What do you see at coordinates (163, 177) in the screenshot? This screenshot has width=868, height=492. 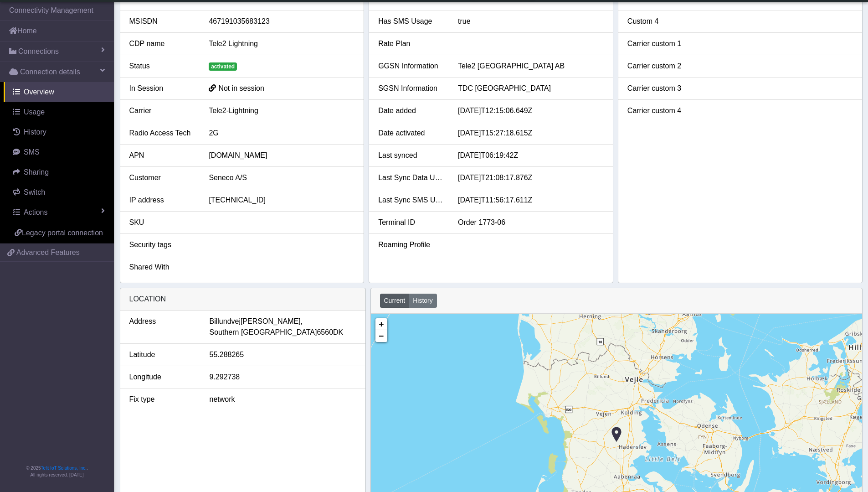 I see `div: Customer` at bounding box center [163, 177].